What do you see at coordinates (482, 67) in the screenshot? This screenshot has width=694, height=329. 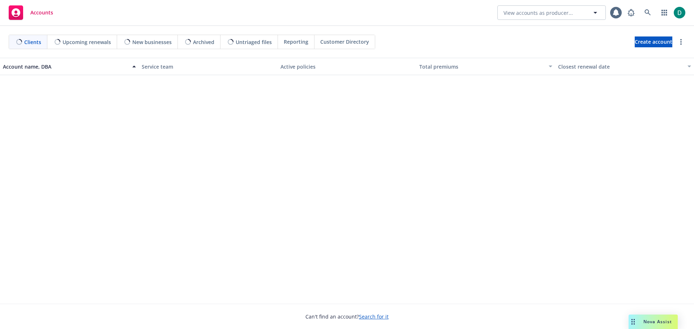 I see `div: Total premiums` at bounding box center [482, 67].